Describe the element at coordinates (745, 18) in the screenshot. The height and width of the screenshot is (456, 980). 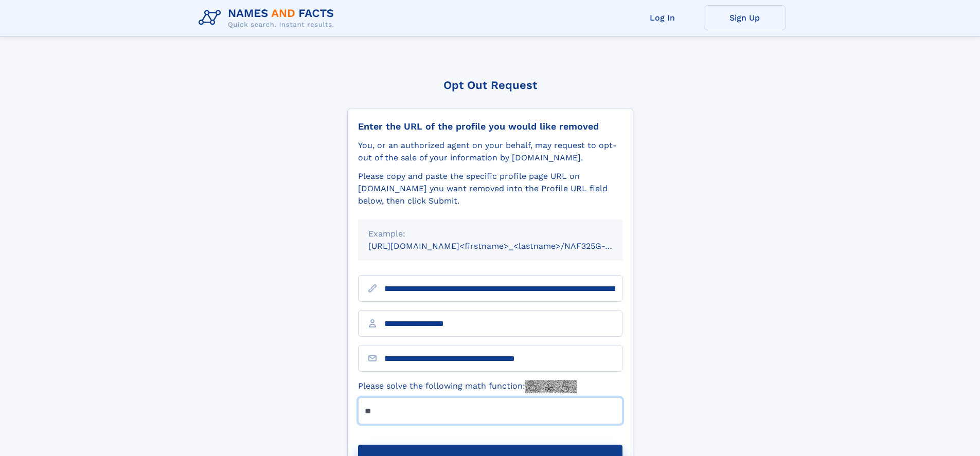
I see `a: Sign Up` at that location.